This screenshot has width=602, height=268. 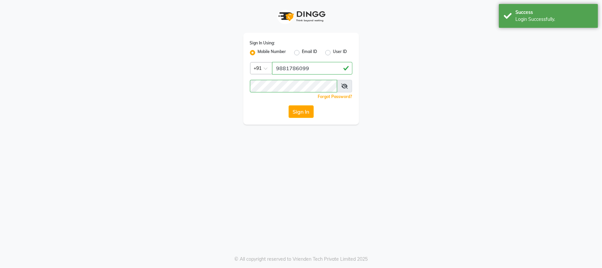 I want to click on label: Mobile Number, so click(x=272, y=53).